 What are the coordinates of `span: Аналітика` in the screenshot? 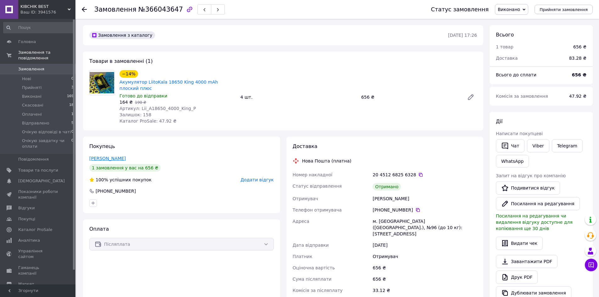 It's located at (29, 241).